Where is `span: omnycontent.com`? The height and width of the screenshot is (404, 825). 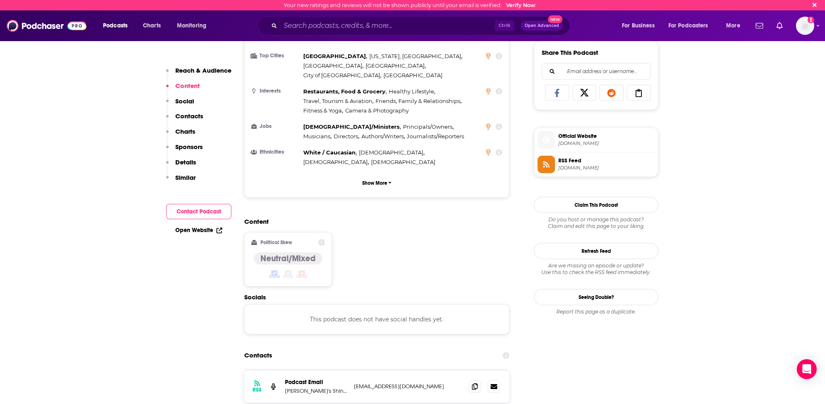
span: omnycontent.com is located at coordinates (607, 168).